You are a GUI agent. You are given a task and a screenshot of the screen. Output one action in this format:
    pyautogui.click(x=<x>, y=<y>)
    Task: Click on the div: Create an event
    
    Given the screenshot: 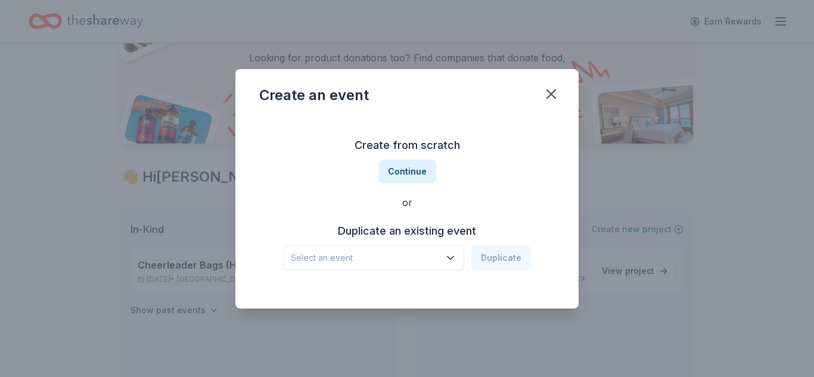 What is the action you would take?
    pyautogui.click(x=314, y=95)
    